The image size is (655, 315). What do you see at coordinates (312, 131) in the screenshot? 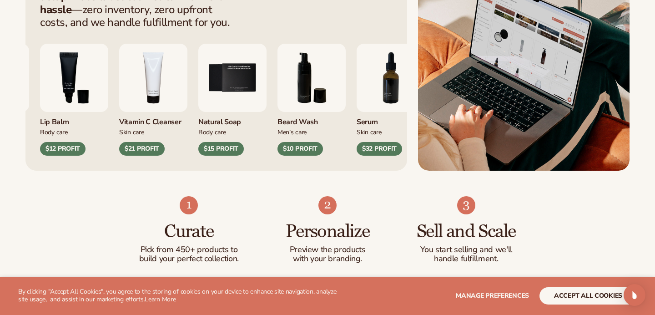
I see `div: Men’s Care` at bounding box center [312, 131].